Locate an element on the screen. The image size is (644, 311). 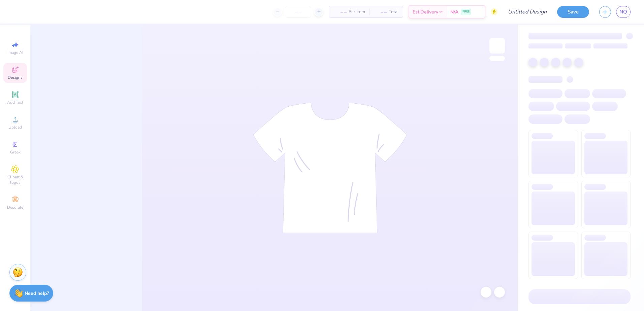
span: Decorate is located at coordinates (15, 207).